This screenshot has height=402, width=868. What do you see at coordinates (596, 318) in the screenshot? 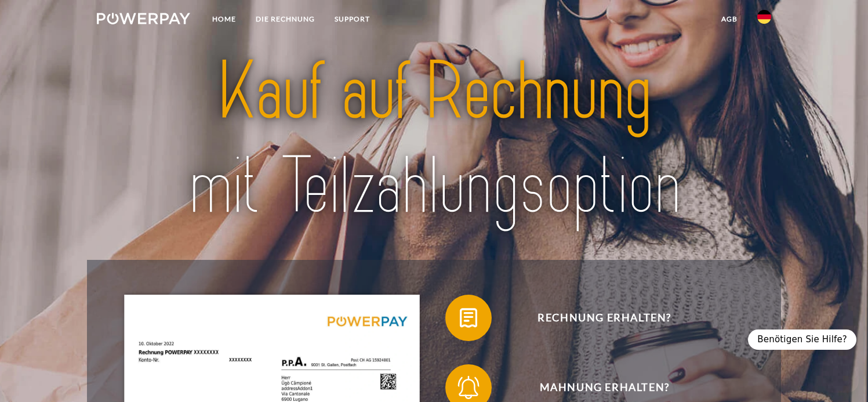
I see `a: Rechnung erhalten?` at bounding box center [596, 318].